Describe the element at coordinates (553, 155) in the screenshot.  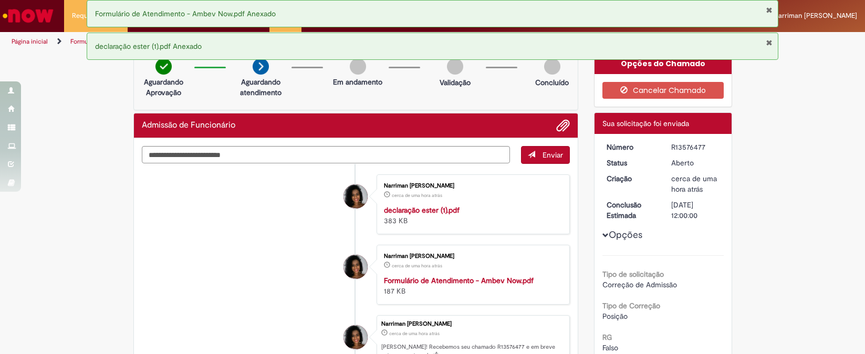
I see `span: Enviar` at that location.